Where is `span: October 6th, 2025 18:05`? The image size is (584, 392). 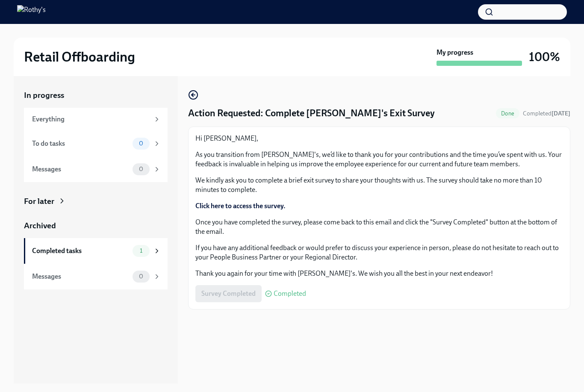
span: October 6th, 2025 18:05 is located at coordinates (546, 113).